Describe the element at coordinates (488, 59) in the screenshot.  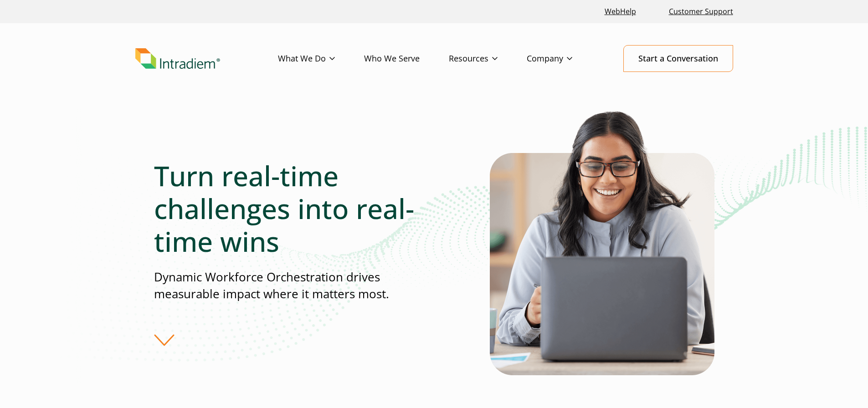
I see `a: Resources` at that location.